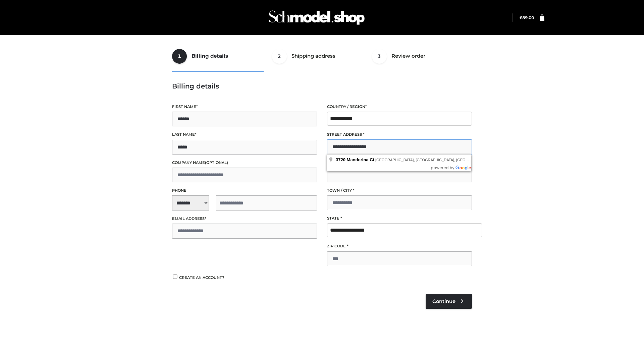 The height and width of the screenshot is (362, 644). What do you see at coordinates (202, 277) in the screenshot?
I see `span: Create an account?` at bounding box center [202, 277].